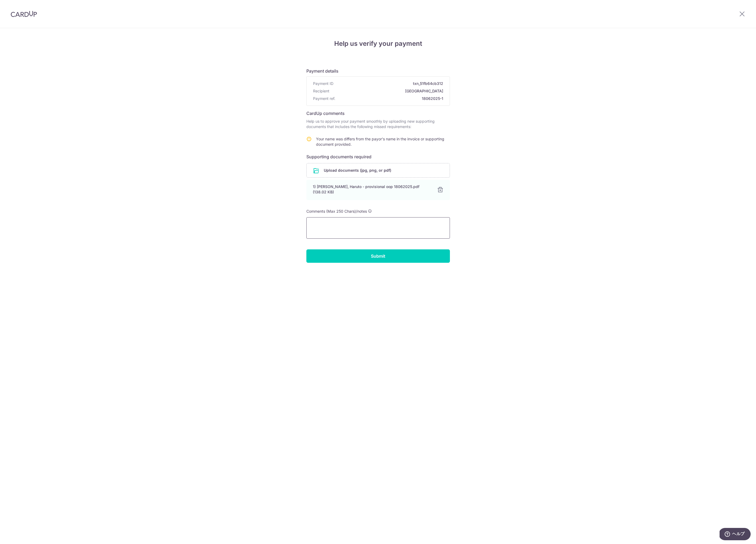 The height and width of the screenshot is (544, 756). I want to click on span: 18062025-1, so click(390, 99).